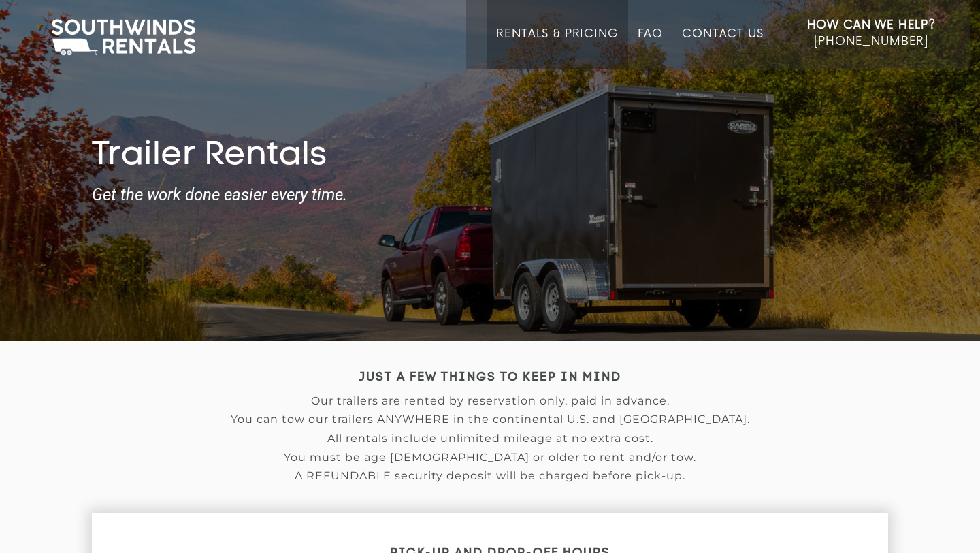 The image size is (980, 553). What do you see at coordinates (123, 38) in the screenshot?
I see `img: Southwinds Rentals Logo` at bounding box center [123, 38].